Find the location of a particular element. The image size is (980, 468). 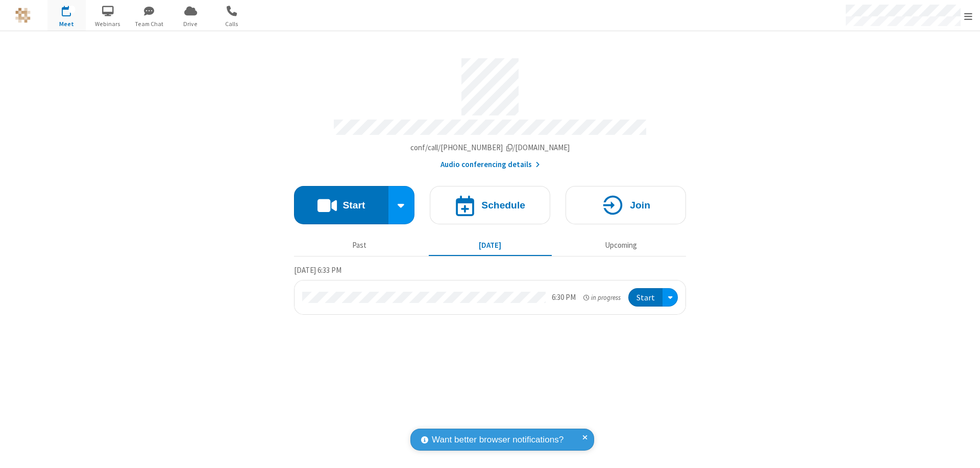

h4: Start is located at coordinates (354, 205).